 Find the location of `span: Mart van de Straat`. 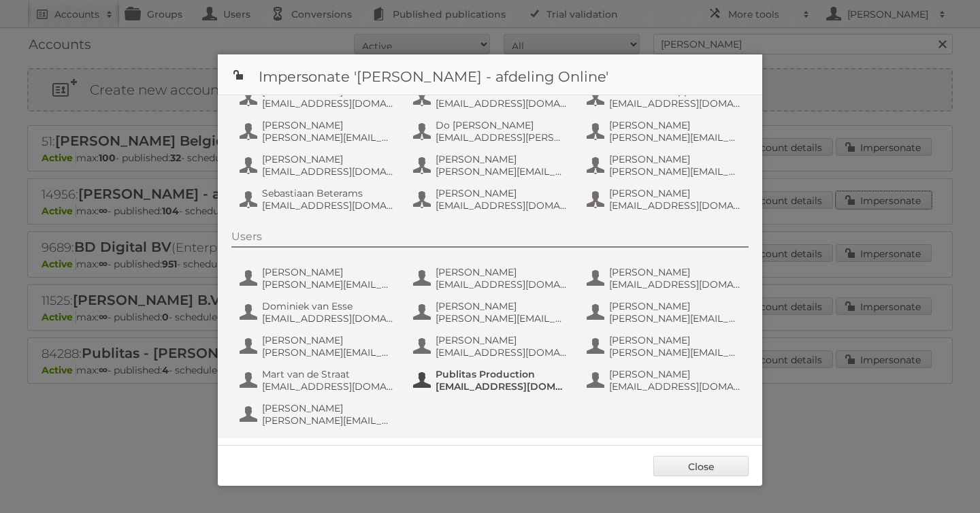

span: Mart van de Straat is located at coordinates (328, 374).